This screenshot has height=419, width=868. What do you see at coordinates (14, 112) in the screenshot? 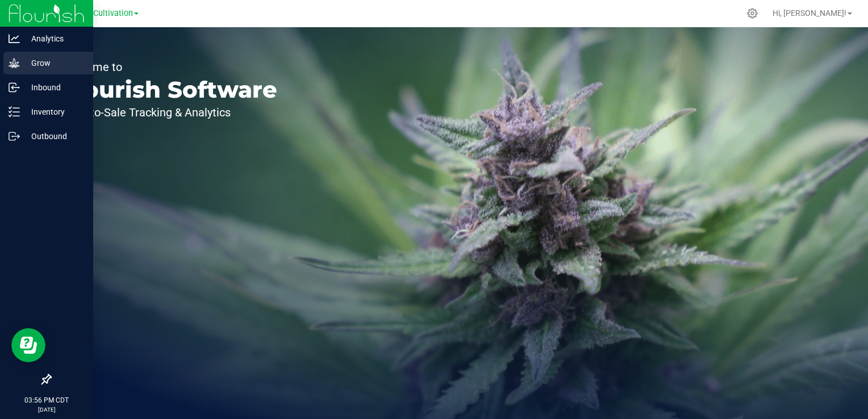
I see `inline-svg: Inventory` at bounding box center [14, 112].